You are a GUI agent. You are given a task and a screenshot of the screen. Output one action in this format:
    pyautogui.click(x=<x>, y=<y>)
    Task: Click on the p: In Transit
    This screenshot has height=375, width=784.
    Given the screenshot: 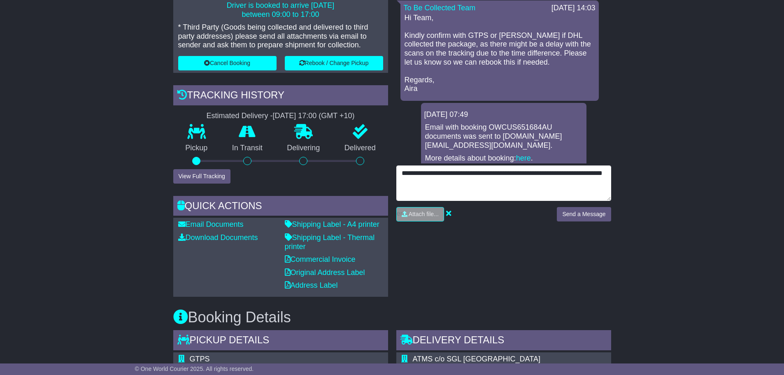 What is the action you would take?
    pyautogui.click(x=247, y=148)
    